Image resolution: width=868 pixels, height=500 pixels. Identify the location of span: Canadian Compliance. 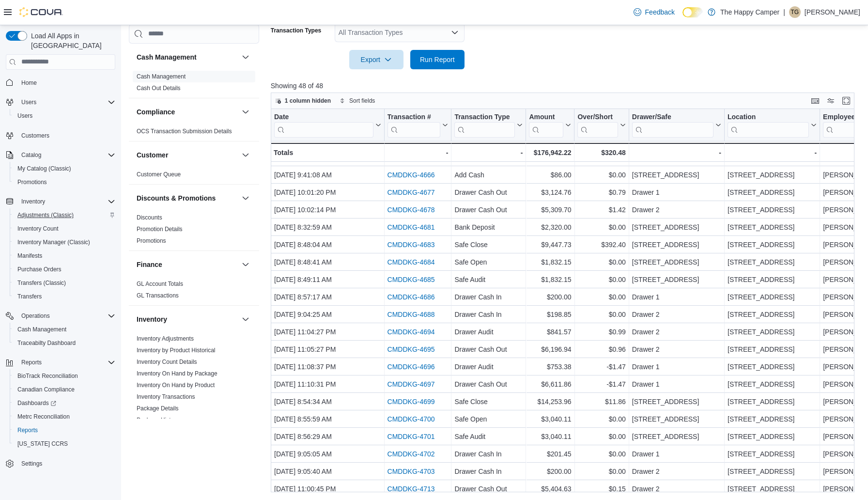
(46, 389).